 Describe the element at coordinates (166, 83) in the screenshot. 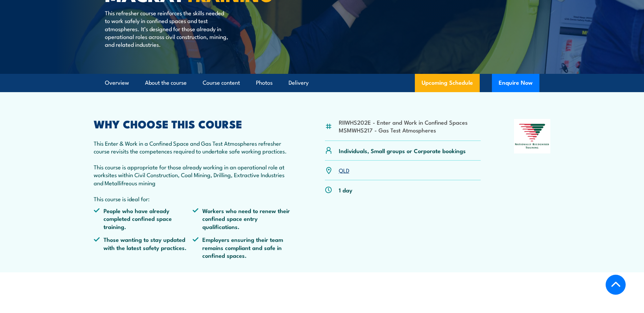

I see `a: About the course` at that location.